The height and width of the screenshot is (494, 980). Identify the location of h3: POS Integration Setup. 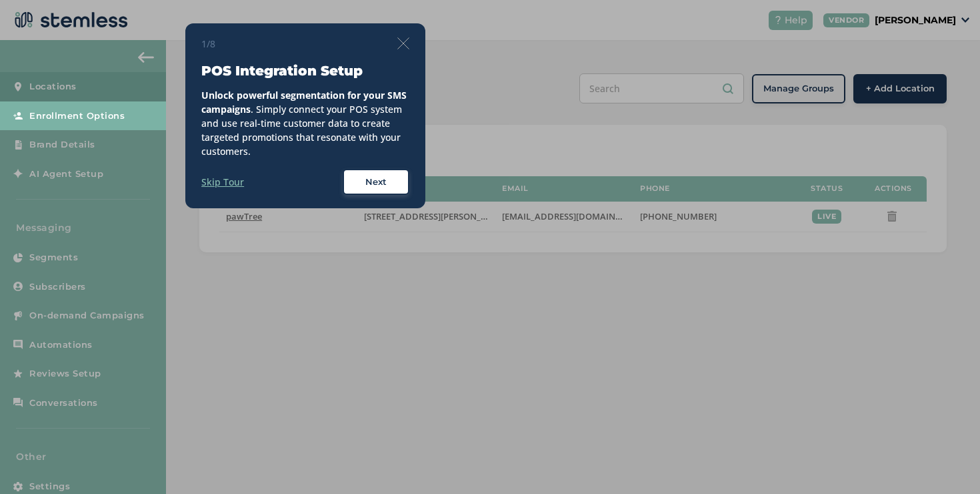
(305, 71).